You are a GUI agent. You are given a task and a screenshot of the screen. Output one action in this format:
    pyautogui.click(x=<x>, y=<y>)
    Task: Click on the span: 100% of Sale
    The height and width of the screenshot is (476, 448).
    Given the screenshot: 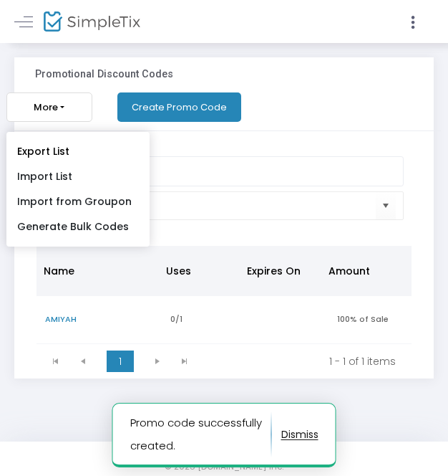 What is the action you would take?
    pyautogui.click(x=363, y=319)
    